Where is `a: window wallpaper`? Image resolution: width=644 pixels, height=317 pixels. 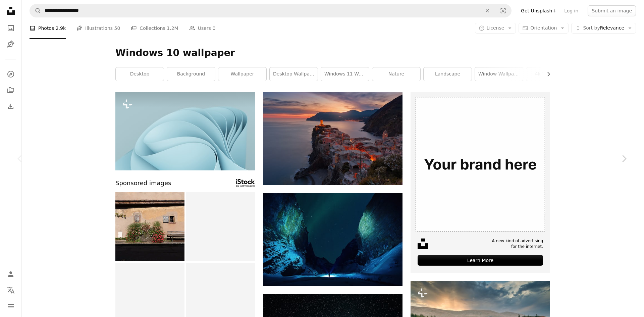 a: window wallpaper is located at coordinates (499, 74).